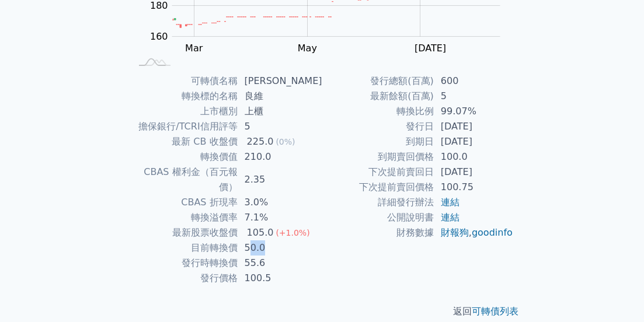  I want to click on span: (0%), so click(285, 142).